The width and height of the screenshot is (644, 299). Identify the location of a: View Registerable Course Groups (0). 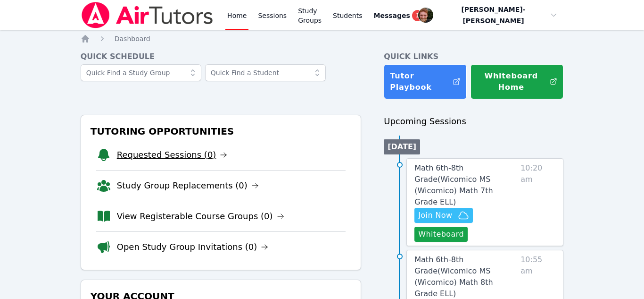
(201, 216).